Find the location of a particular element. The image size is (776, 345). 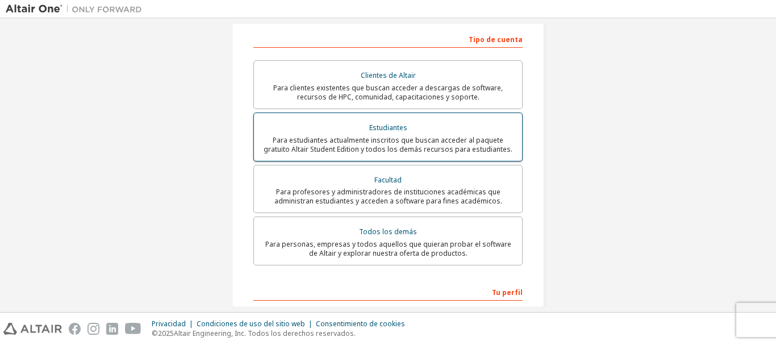

font: Para clientes existentes que buscan acceder a descargas de software, recursos de HPC, comunidad, ... is located at coordinates (388, 92).